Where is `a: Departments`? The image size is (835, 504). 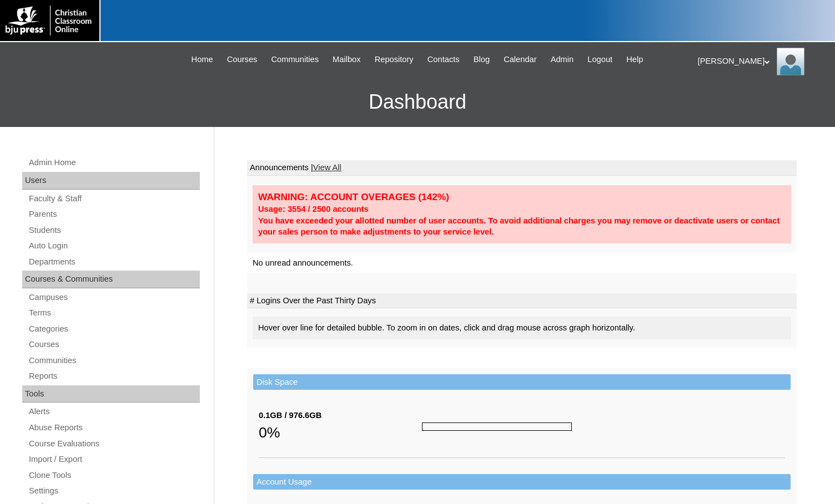
a: Departments is located at coordinates (114, 262).